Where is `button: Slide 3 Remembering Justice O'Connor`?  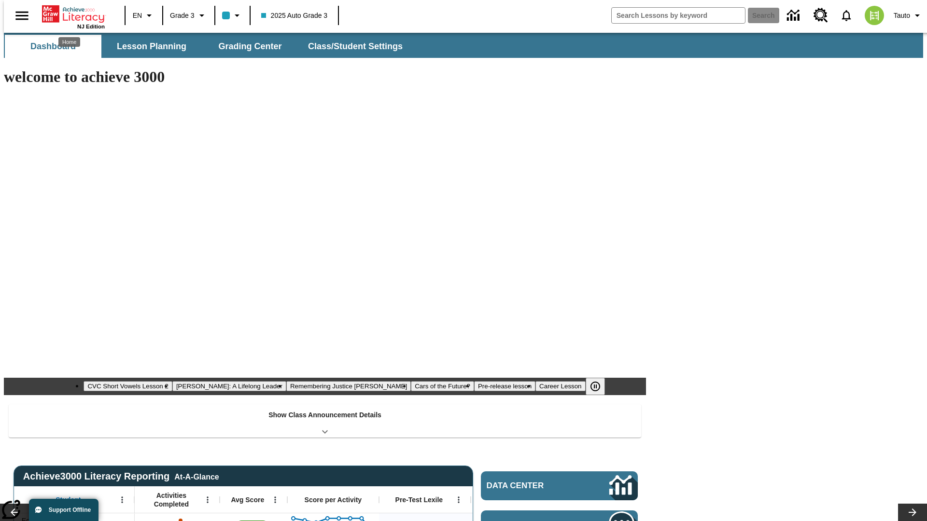
button: Slide 3 Remembering Justice O'Connor is located at coordinates (348, 386).